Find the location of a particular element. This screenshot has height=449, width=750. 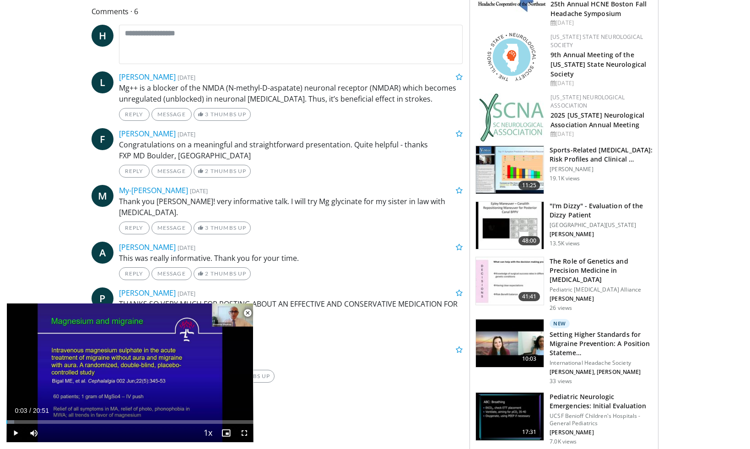

img: 08afef1c-1772-4843-bab8-5d66fc7c83cc.150x105_q85_crop-smart_upscale.jpg is located at coordinates (510, 170).